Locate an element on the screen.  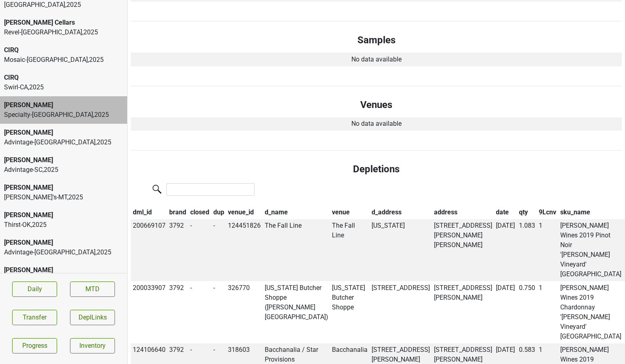
th: closed: activate to sort column ascending is located at coordinates (200, 212).